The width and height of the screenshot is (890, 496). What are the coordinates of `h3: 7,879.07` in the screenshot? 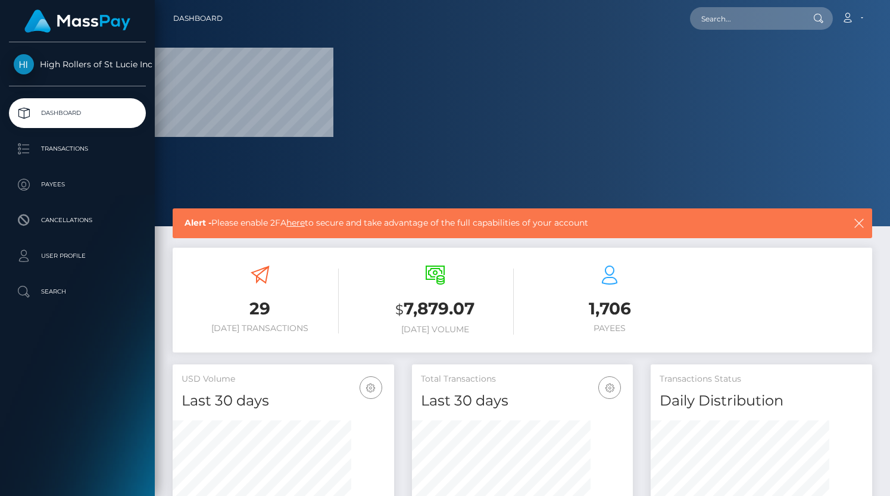 It's located at (435, 309).